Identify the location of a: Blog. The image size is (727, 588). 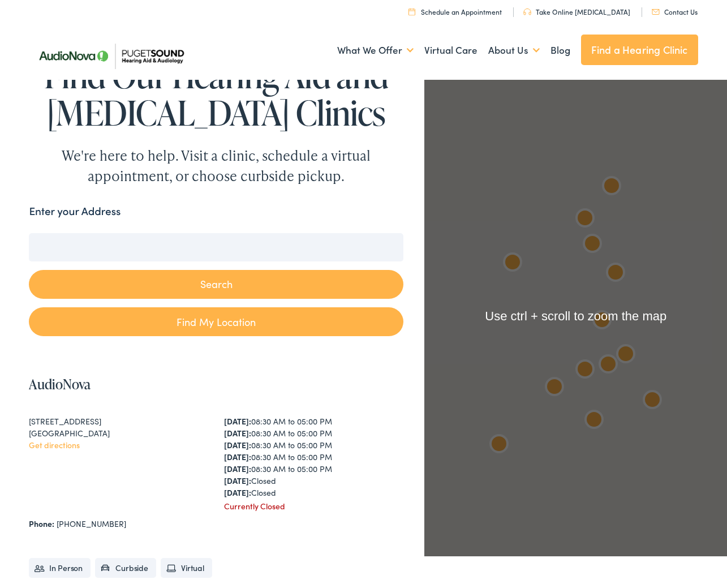
(560, 50).